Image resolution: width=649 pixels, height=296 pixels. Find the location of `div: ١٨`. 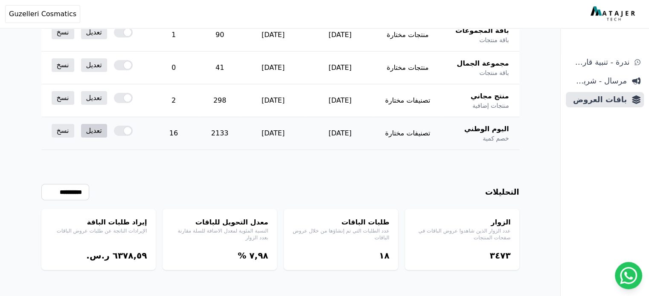

div: ١٨ is located at coordinates (341, 256).